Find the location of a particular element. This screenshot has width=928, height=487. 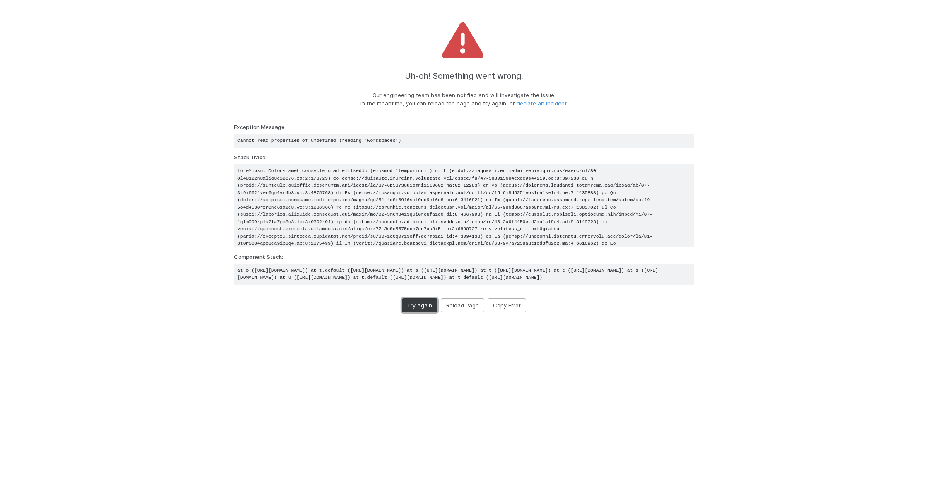

h4: Uh-oh! Something went wrong. is located at coordinates (464, 76).